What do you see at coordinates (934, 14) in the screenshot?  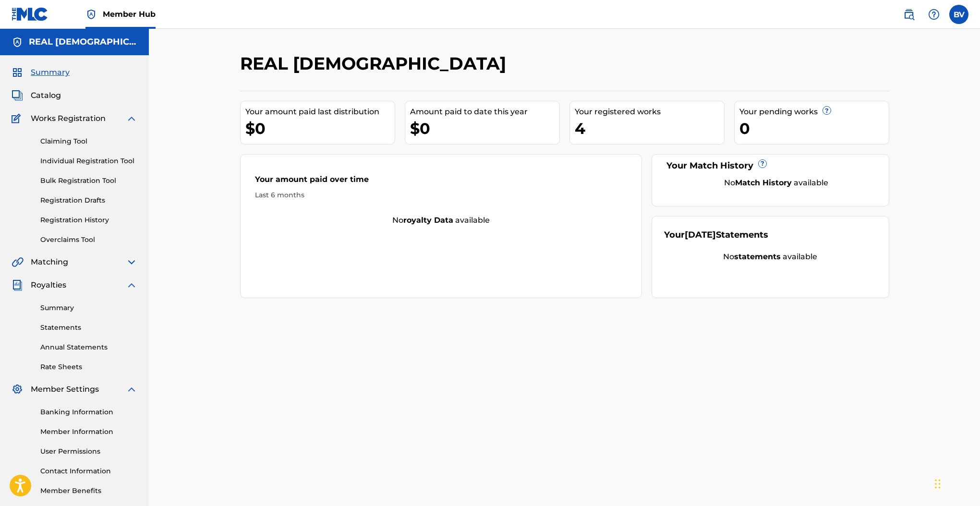 I see `img: help` at bounding box center [934, 14].